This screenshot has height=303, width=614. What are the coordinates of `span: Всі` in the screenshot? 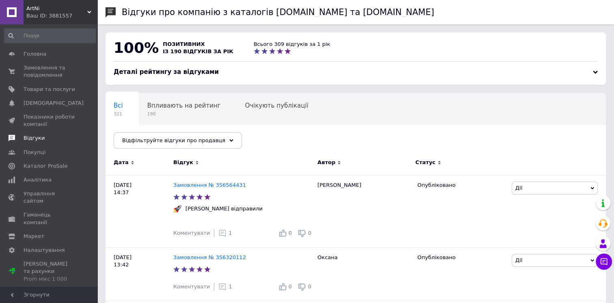 It's located at (118, 105).